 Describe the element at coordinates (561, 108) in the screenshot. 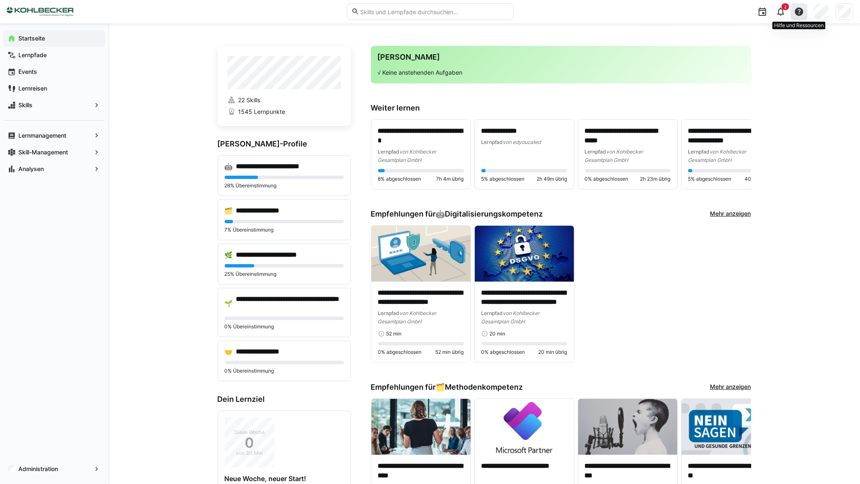

I see `h3: Weiter lernen` at that location.